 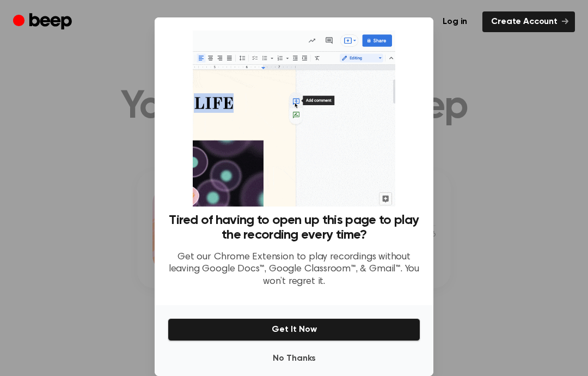 I want to click on h3: Tired of having to open up this page to play the recording every time?, so click(x=294, y=228).